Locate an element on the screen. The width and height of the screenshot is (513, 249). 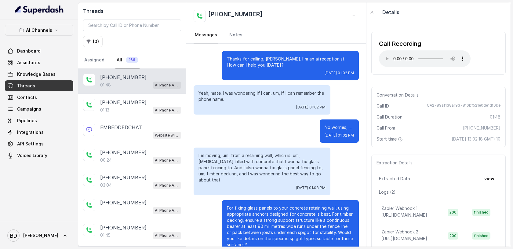
span: Contacts is located at coordinates (27, 97).